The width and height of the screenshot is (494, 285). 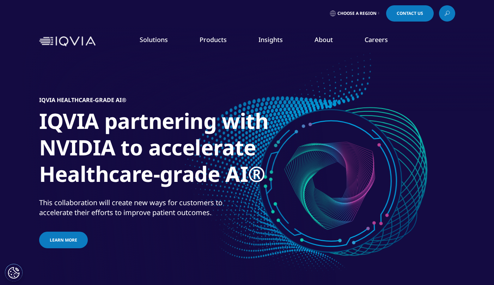 I want to click on a: Solutions, so click(x=154, y=40).